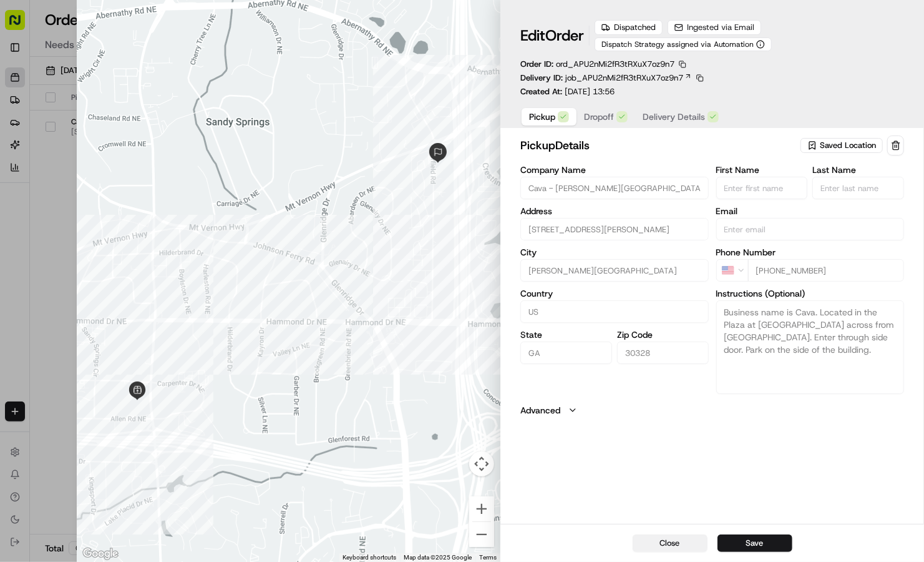  What do you see at coordinates (762, 188) in the screenshot?
I see `input: Enter first name` at bounding box center [762, 188].